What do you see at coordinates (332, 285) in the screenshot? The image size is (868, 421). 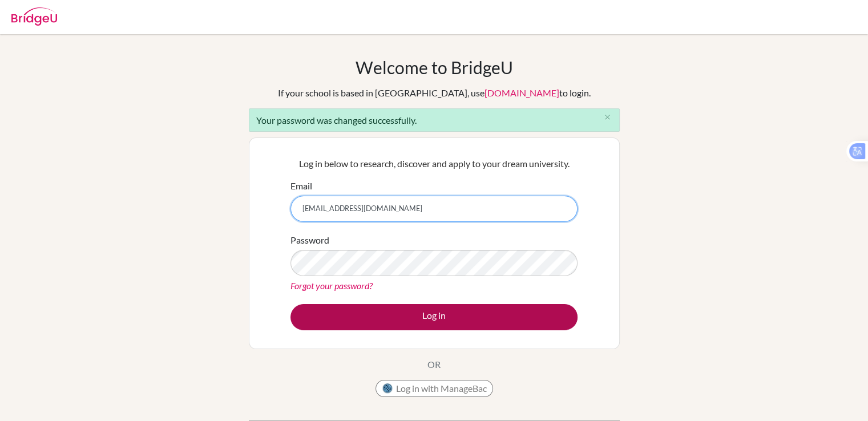 I see `a: Forgot your password?` at bounding box center [332, 285].